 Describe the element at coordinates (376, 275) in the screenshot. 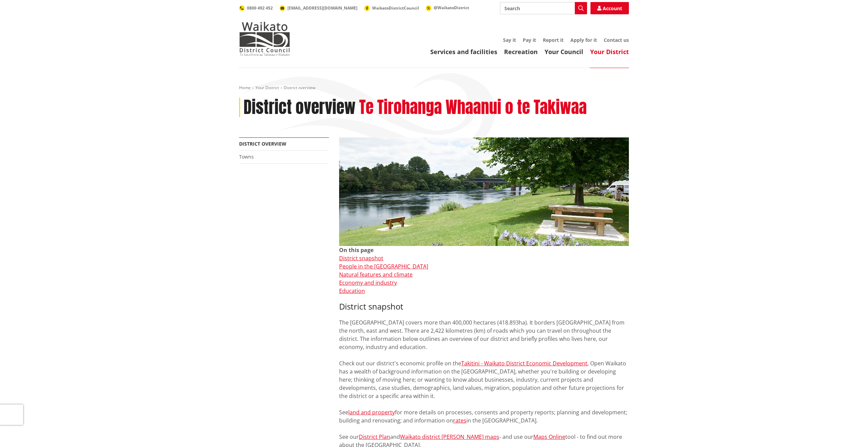

I see `a: Natural features and climate` at that location.